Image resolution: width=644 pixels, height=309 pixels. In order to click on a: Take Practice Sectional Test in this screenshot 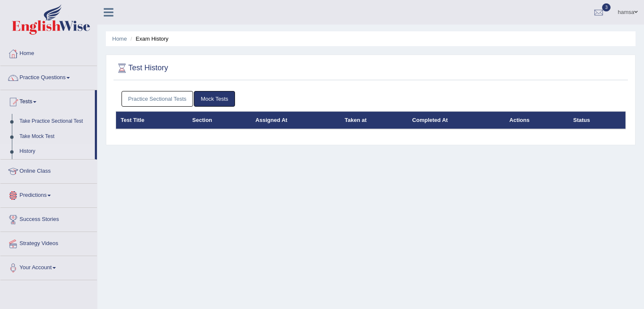, I will do `click(55, 121)`.